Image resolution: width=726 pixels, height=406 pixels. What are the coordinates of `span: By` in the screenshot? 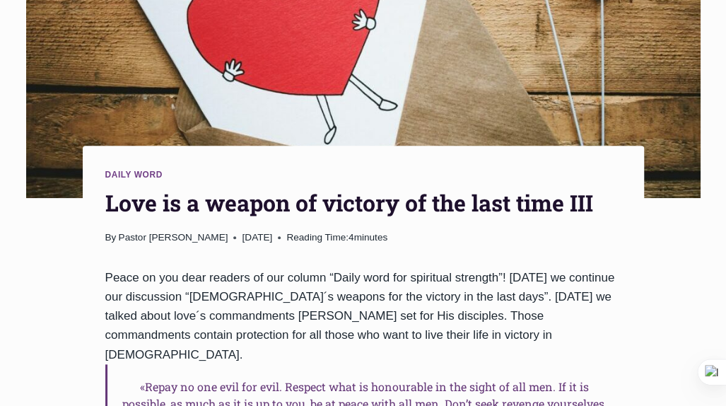 It's located at (111, 238).